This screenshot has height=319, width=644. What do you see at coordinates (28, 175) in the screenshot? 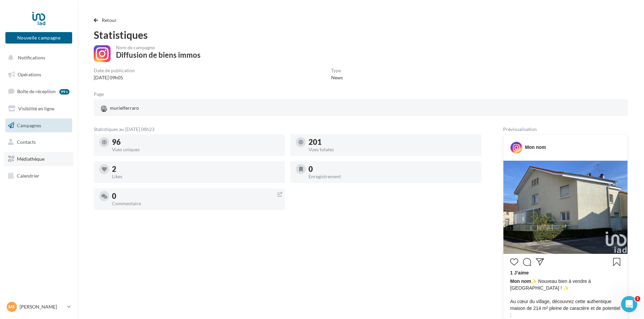
I see `span: Calendrier` at bounding box center [28, 175].